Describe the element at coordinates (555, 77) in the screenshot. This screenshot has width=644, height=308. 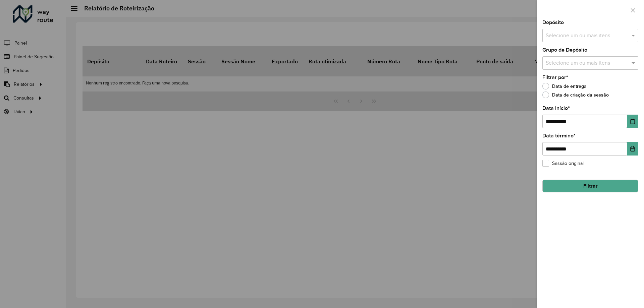
I see `label: Filtrar por` at that location.